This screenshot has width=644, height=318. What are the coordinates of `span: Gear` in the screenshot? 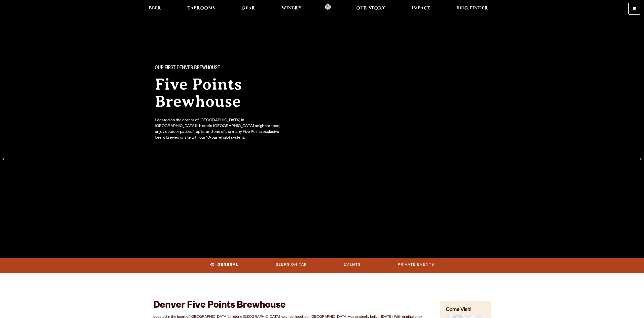 It's located at (248, 8).